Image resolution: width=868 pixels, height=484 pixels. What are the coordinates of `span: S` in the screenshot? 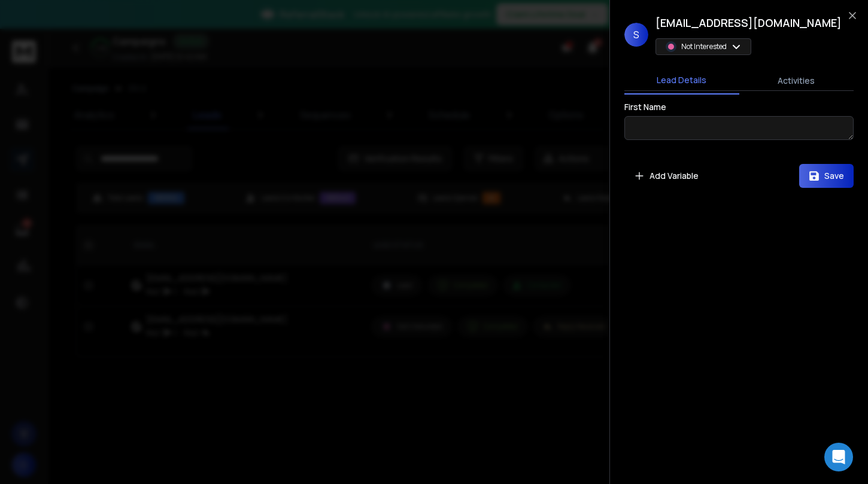 It's located at (636, 34).